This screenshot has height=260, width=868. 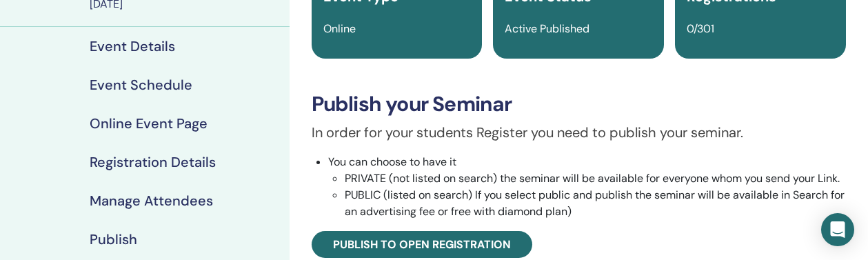 I want to click on span: Active Published, so click(x=547, y=29).